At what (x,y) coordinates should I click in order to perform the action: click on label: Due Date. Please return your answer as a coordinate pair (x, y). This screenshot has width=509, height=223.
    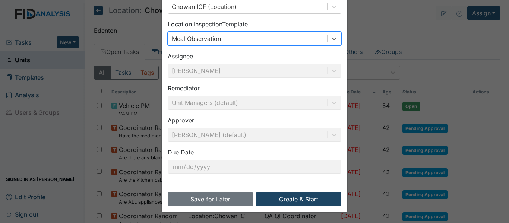
    Looking at the image, I should click on (181, 152).